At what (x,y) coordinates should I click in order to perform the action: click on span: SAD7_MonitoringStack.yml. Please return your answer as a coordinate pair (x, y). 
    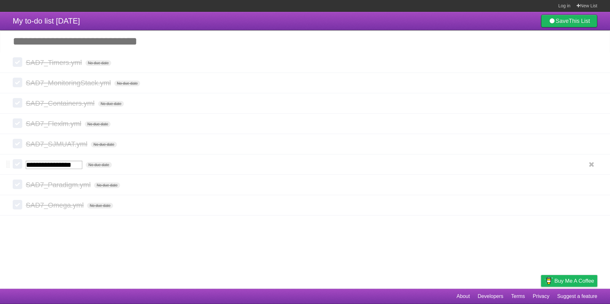
    Looking at the image, I should click on (69, 83).